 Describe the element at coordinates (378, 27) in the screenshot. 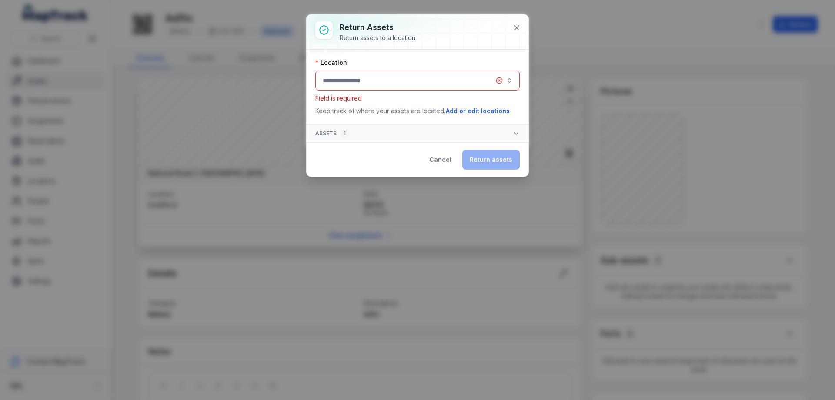

I see `h3: Return assets` at that location.